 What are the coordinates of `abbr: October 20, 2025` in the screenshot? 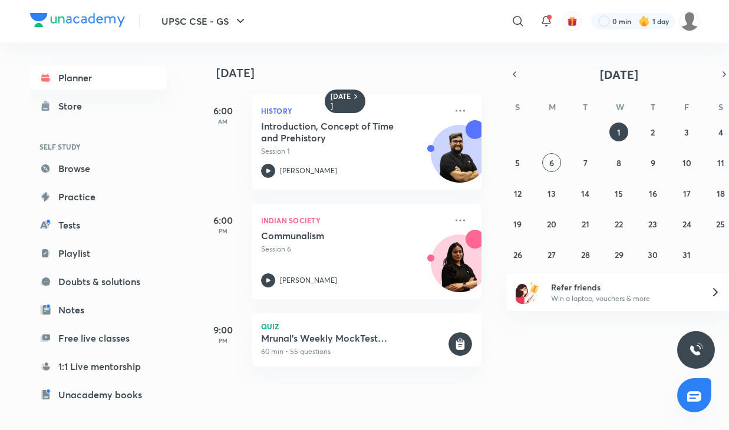 It's located at (551, 224).